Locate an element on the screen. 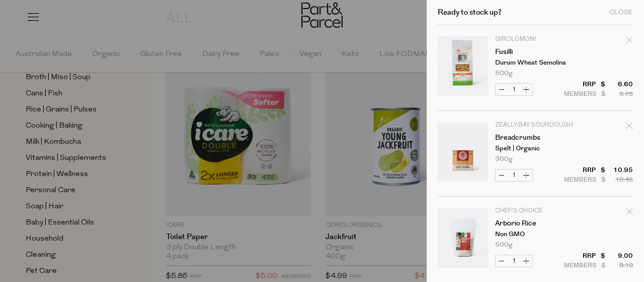  a: Fusilli is located at coordinates (534, 52).